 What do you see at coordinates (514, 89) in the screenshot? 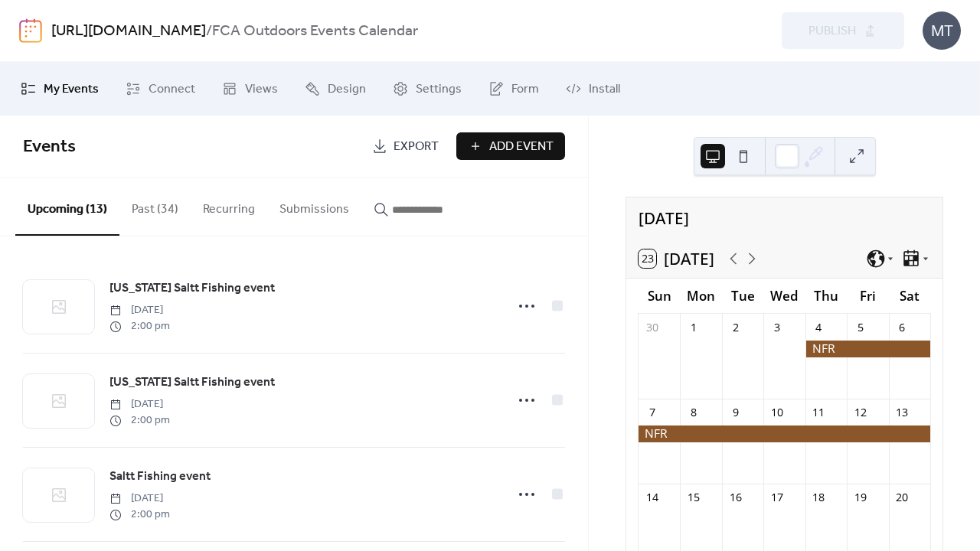
I see `a: Form` at bounding box center [514, 89].